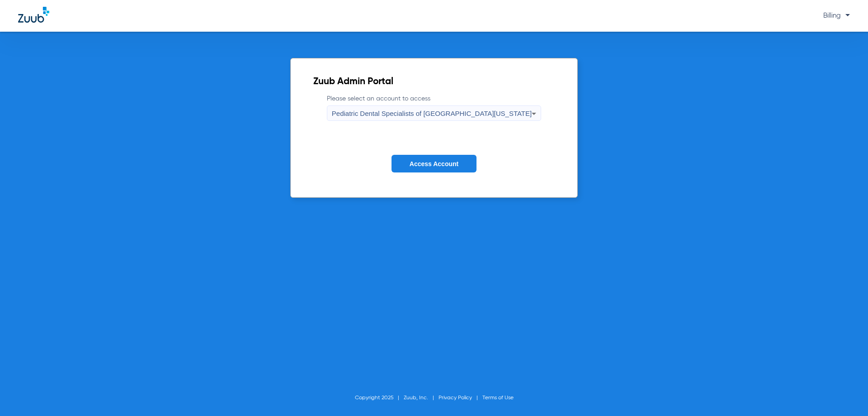  Describe the element at coordinates (434, 164) in the screenshot. I see `button: Access Account` at that location.